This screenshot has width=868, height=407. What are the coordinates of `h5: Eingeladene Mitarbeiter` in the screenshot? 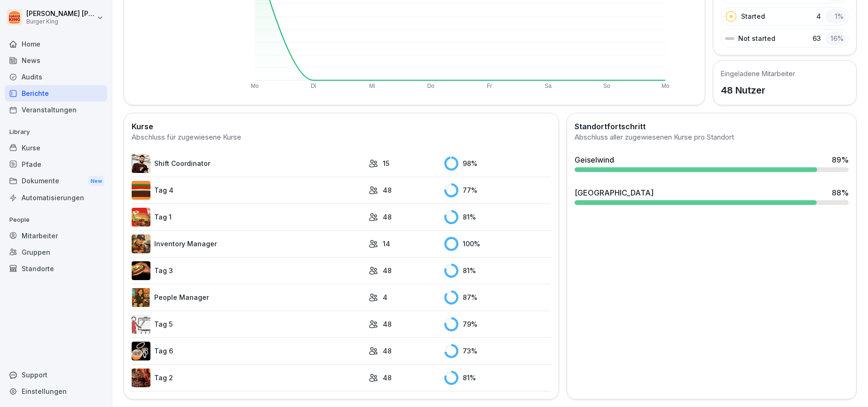 It's located at (757, 74).